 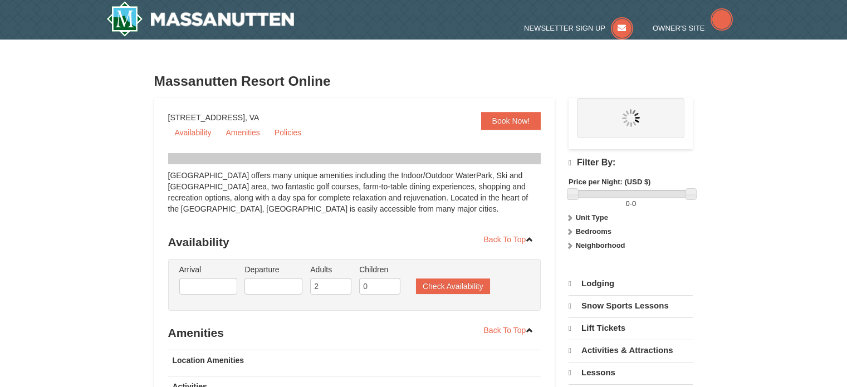 What do you see at coordinates (693, 28) in the screenshot?
I see `a: Owner's Site` at bounding box center [693, 28].